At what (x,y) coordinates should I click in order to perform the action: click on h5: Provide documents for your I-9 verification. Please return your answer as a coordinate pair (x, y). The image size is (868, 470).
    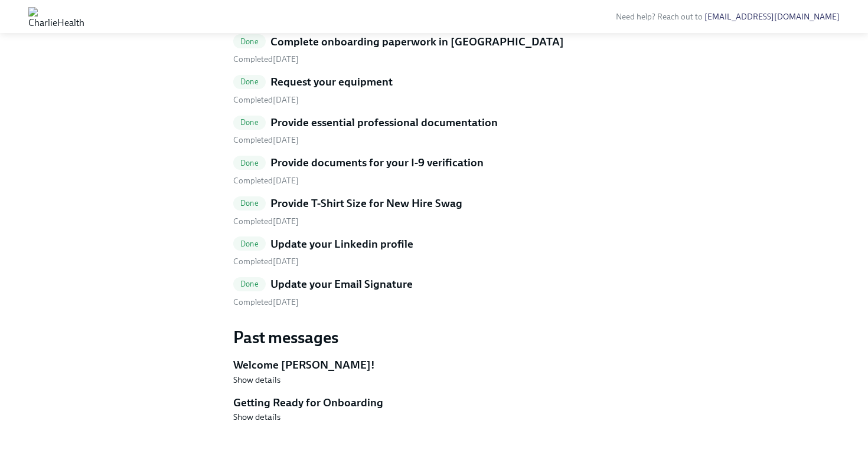
    Looking at the image, I should click on (376, 163).